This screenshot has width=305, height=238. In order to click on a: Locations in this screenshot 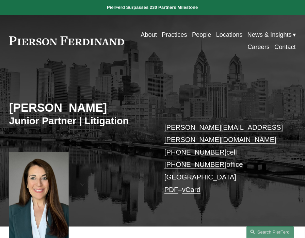, I will do `click(229, 35)`.